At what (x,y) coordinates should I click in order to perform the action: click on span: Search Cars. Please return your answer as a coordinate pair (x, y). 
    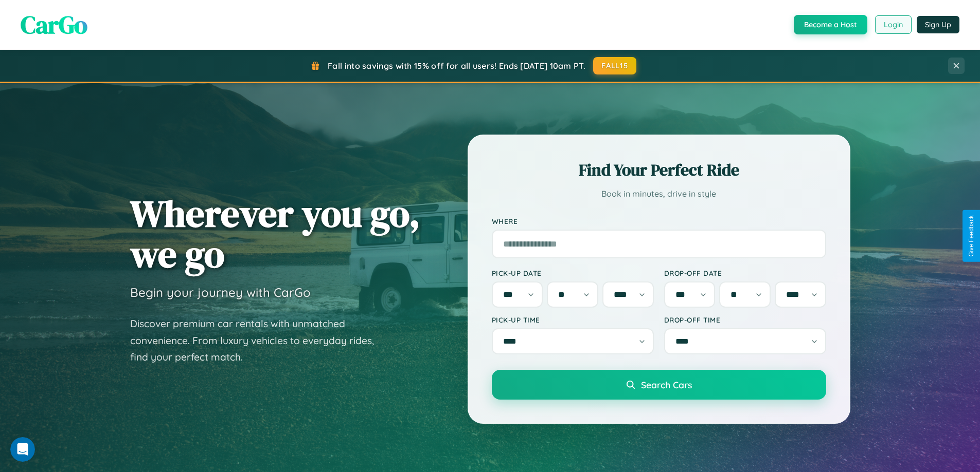
    Looking at the image, I should click on (666, 385).